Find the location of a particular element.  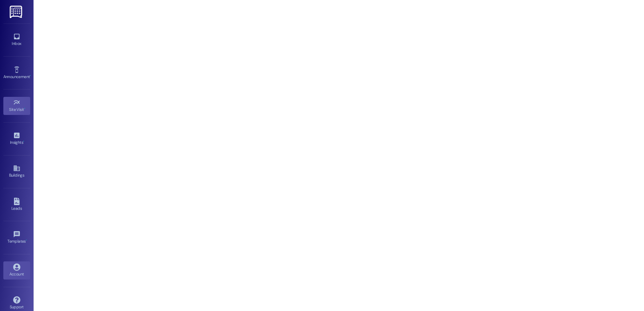

a: Account is located at coordinates (17, 271).